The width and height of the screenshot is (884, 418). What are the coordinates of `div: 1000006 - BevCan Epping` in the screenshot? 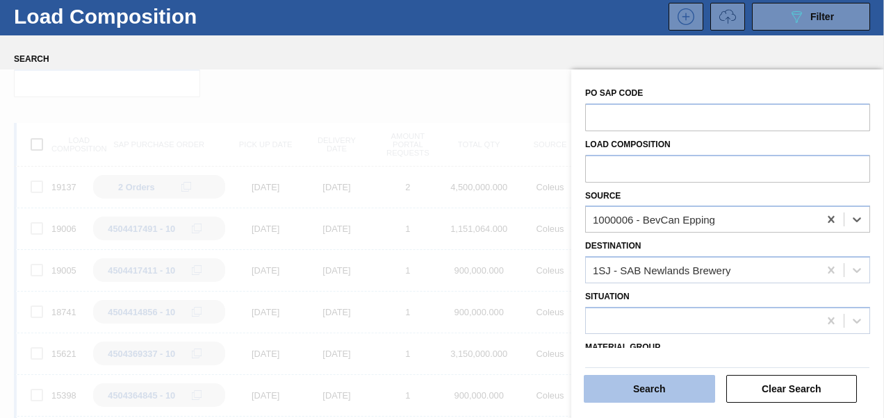 It's located at (654, 220).